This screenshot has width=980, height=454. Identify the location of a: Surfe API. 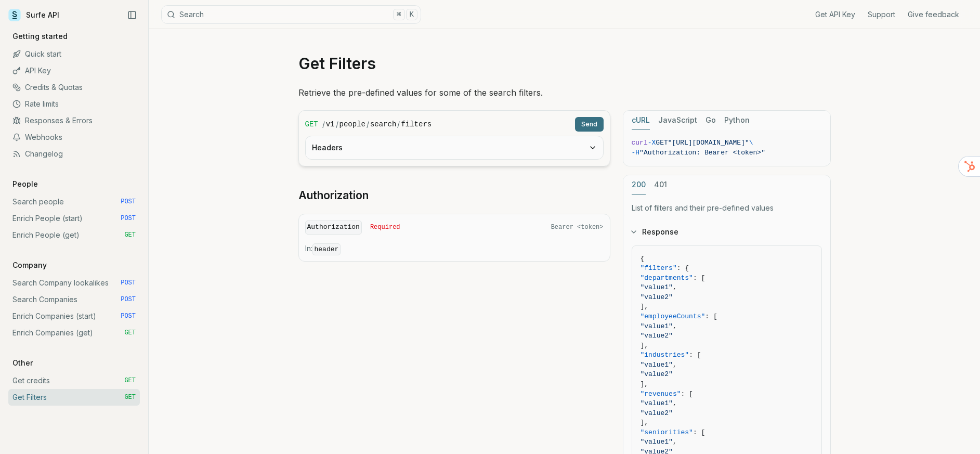
(33, 15).